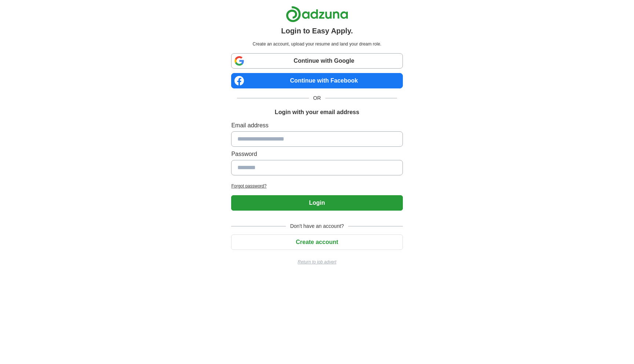 The image size is (634, 364). Describe the element at coordinates (317, 14) in the screenshot. I see `img: Adzuna logo` at that location.